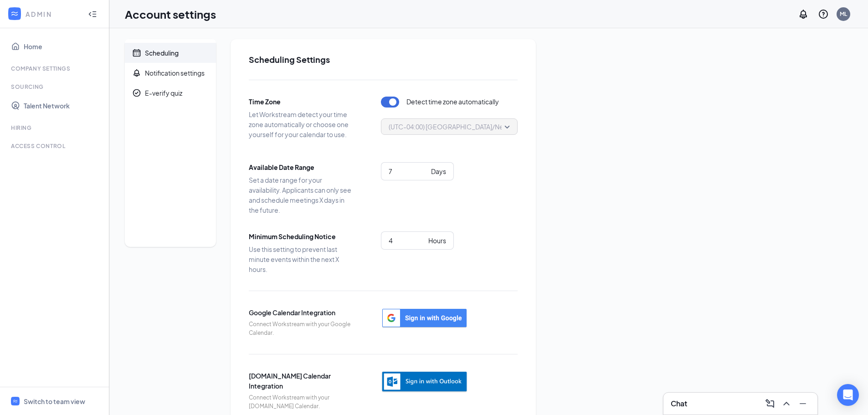 Image resolution: width=868 pixels, height=415 pixels. Describe the element at coordinates (786, 404) in the screenshot. I see `svg: ChevronUp` at that location.